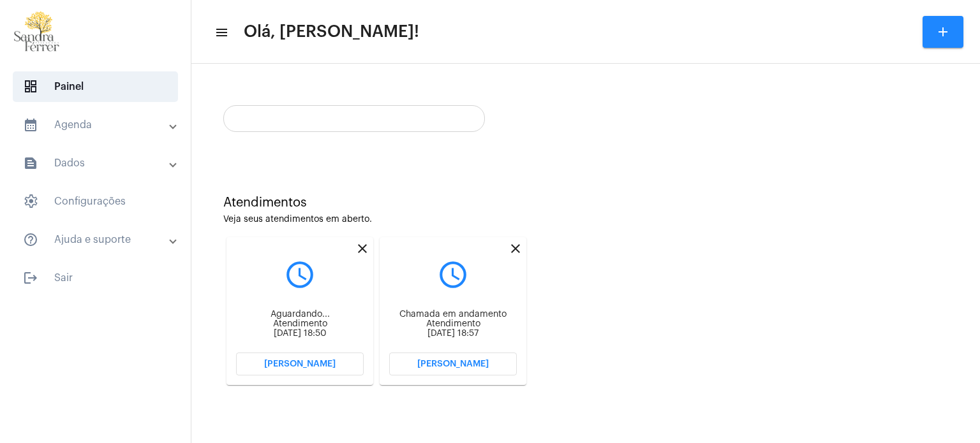 This screenshot has height=443, width=980. I want to click on span: Sair, so click(95, 278).